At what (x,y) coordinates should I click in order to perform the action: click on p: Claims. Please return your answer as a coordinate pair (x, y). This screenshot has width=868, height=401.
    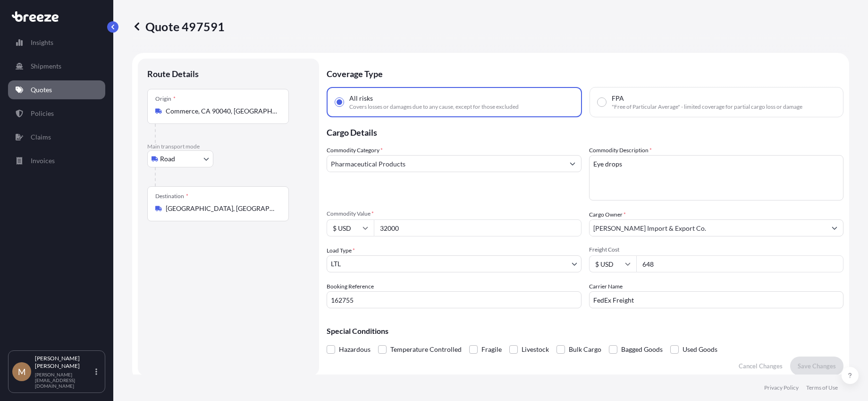
    Looking at the image, I should click on (40, 137).